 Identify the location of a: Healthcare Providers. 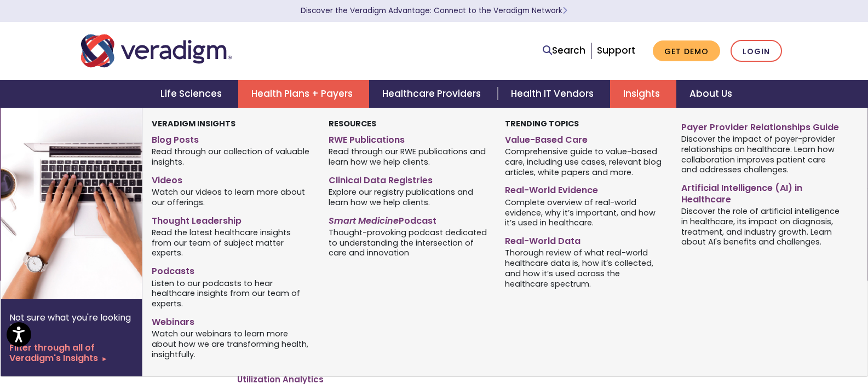
(433, 94).